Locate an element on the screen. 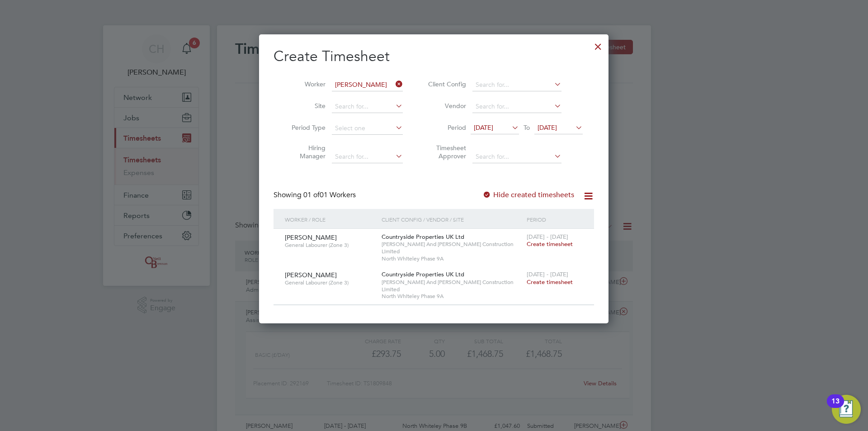  div: Showing is located at coordinates (316, 195).